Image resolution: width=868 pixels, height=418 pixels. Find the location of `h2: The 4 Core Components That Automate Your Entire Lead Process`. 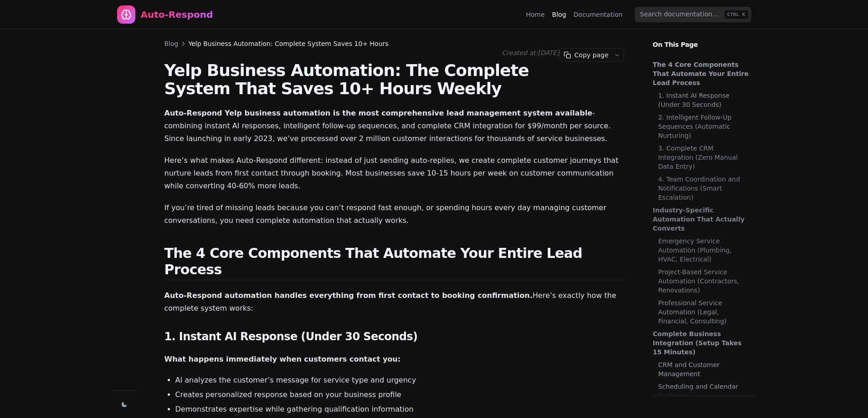

h2: The 4 Core Components That Automate Your Entire Lead Process is located at coordinates (394, 263).